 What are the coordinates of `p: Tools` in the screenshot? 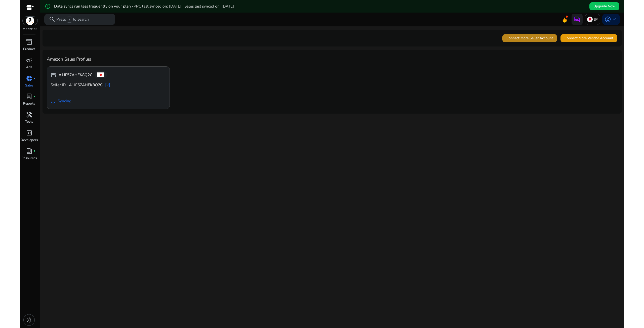 It's located at (29, 122).